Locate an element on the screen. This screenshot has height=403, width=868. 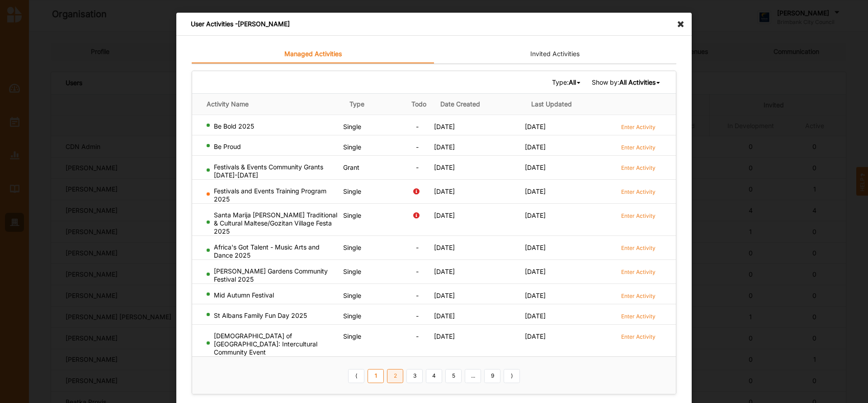
b: All Activities is located at coordinates (637, 82).